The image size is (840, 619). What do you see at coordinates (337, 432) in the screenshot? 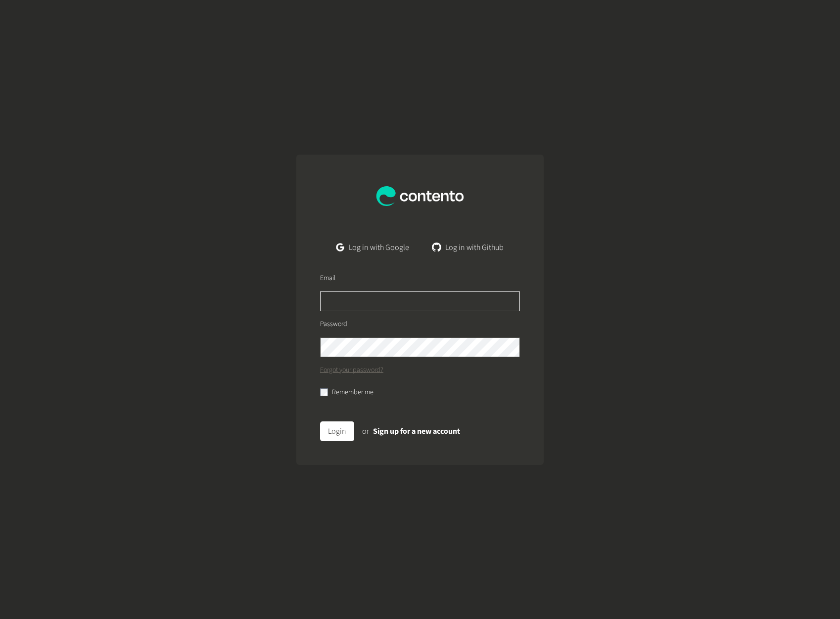
I see `button: Login` at bounding box center [337, 432].